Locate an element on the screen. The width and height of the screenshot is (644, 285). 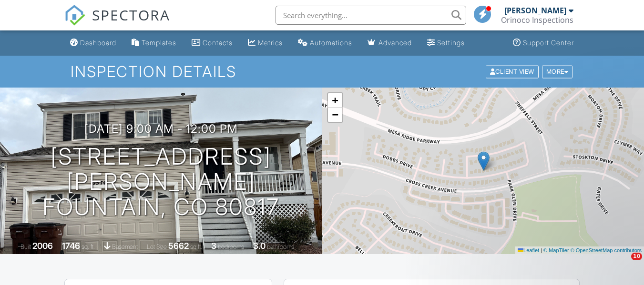
a: Dashboard is located at coordinates (93, 43).